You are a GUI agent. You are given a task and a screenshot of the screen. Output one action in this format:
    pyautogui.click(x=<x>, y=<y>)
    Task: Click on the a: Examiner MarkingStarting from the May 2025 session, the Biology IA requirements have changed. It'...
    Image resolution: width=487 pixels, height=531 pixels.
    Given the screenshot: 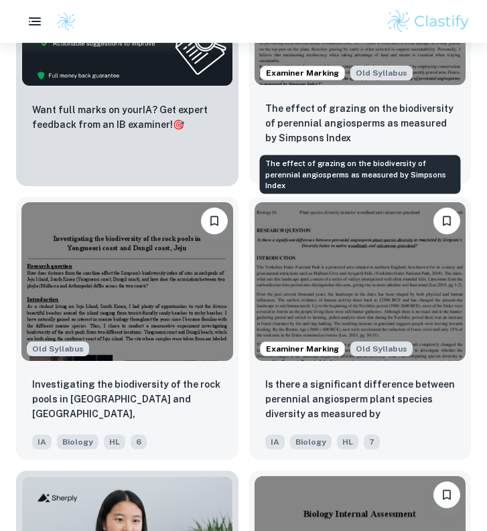 What is the action you would take?
    pyautogui.click(x=360, y=328)
    